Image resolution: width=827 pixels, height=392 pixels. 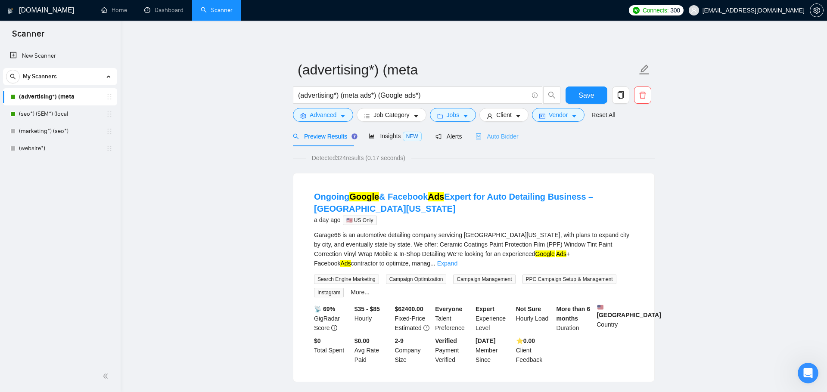 What do you see at coordinates (603, 115) in the screenshot?
I see `a: Reset All` at bounding box center [603, 115].